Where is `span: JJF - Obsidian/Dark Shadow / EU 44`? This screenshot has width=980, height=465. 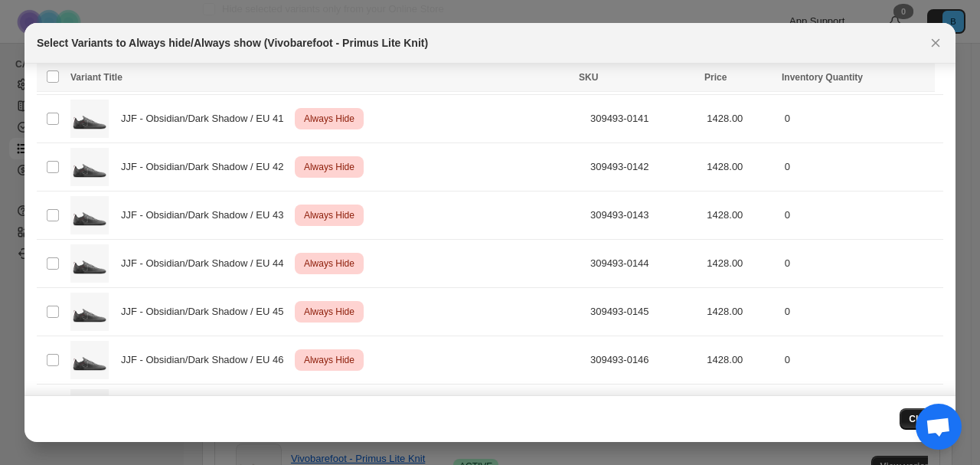 span: JJF - Obsidian/Dark Shadow / EU 44 is located at coordinates (206, 264).